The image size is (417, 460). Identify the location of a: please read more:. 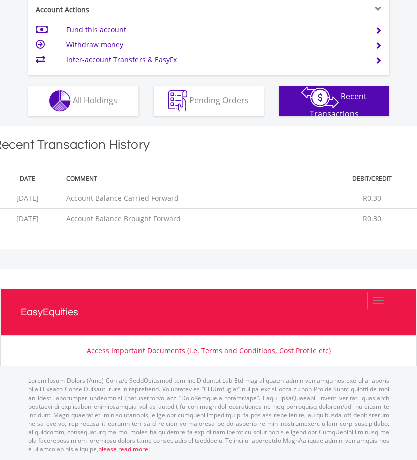
(124, 449).